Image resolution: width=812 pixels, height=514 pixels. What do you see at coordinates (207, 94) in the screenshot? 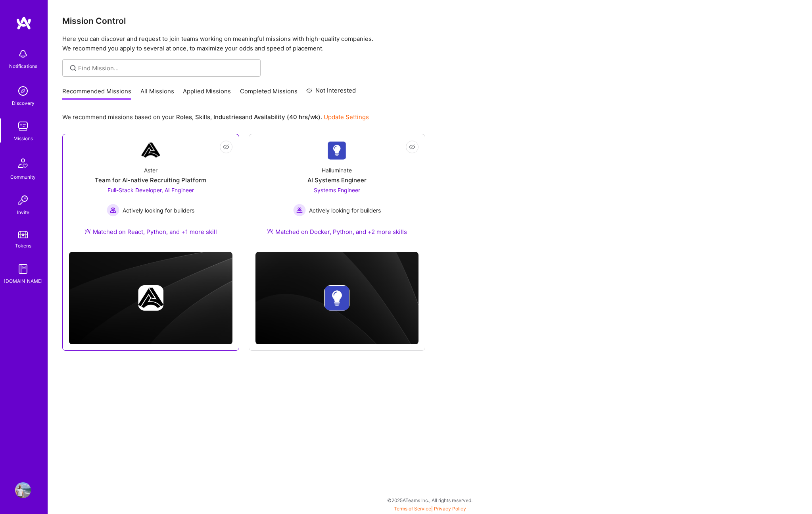
I see `a: Applied Missions` at bounding box center [207, 94].